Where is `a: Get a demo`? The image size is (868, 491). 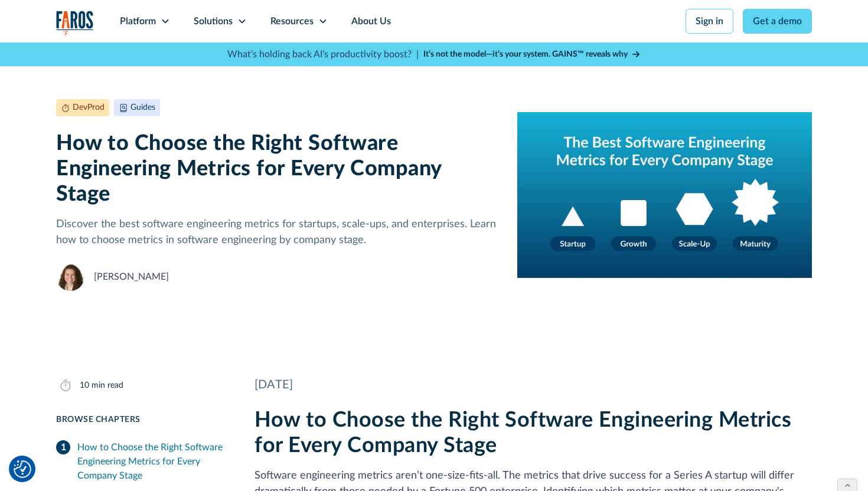
a: Get a demo is located at coordinates (777, 21).